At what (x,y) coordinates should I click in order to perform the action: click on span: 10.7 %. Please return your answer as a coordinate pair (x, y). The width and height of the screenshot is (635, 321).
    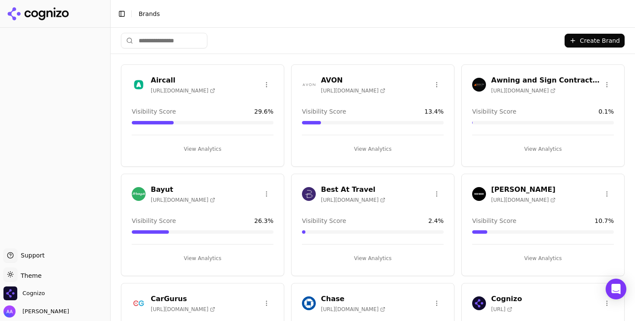
    Looking at the image, I should click on (604, 221).